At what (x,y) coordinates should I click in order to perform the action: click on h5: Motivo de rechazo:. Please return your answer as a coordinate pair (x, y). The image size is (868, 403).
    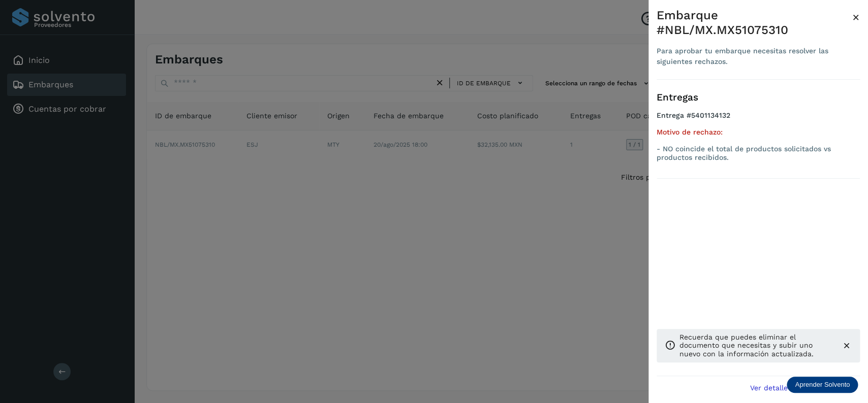
    Looking at the image, I should click on (758, 132).